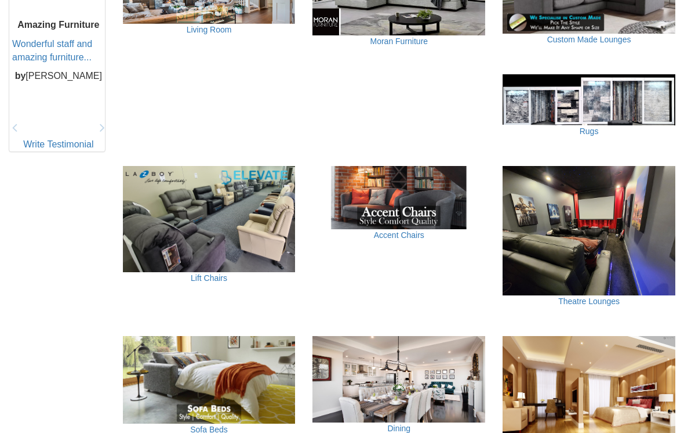  Describe the element at coordinates (209, 30) in the screenshot. I see `a: Living Room` at that location.